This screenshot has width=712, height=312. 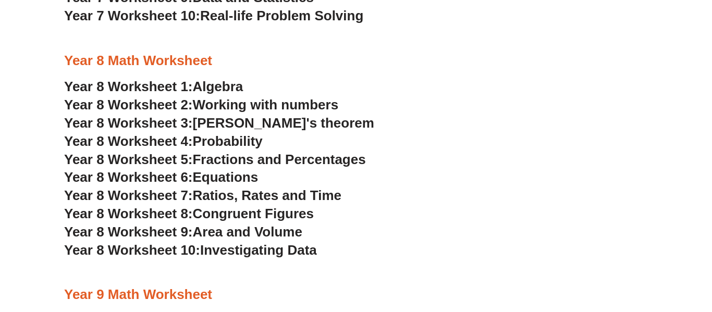 What do you see at coordinates (128, 141) in the screenshot?
I see `span: Year 8 Worksheet 4:` at bounding box center [128, 141].